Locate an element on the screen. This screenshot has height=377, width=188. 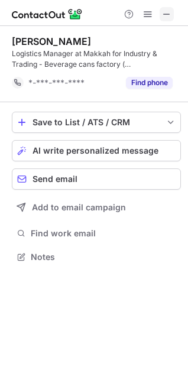
span: Send email is located at coordinates (55, 179).